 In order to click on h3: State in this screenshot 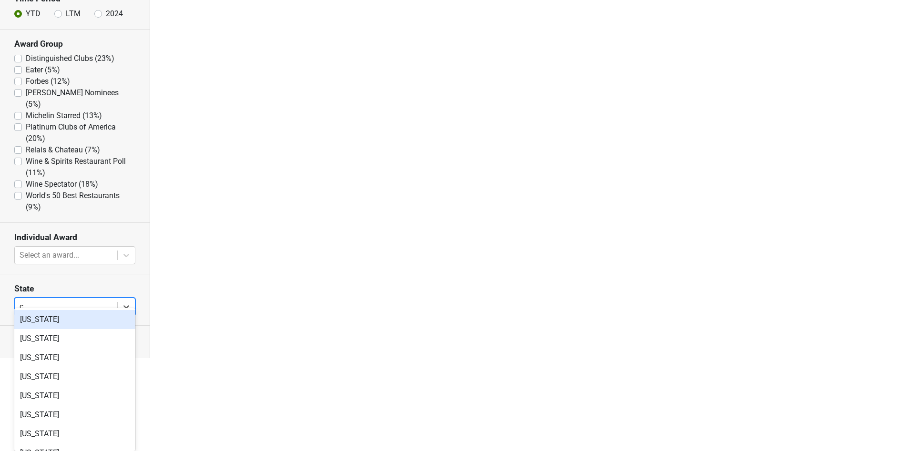, I will do `click(75, 289)`.